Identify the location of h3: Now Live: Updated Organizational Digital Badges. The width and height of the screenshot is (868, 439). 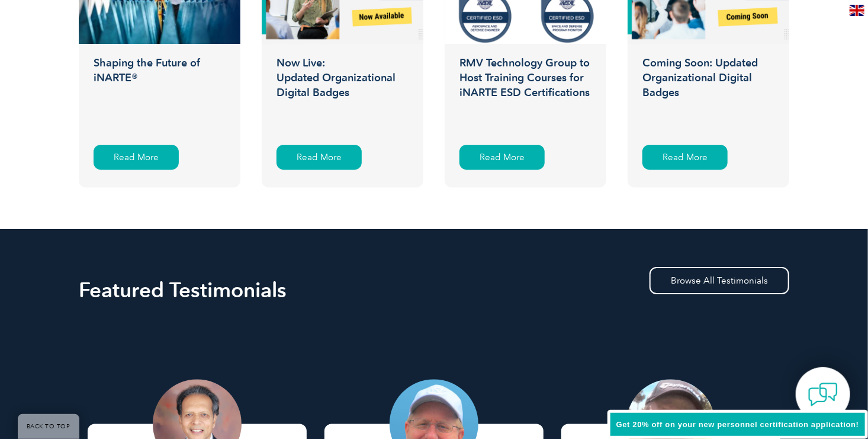
(342, 94).